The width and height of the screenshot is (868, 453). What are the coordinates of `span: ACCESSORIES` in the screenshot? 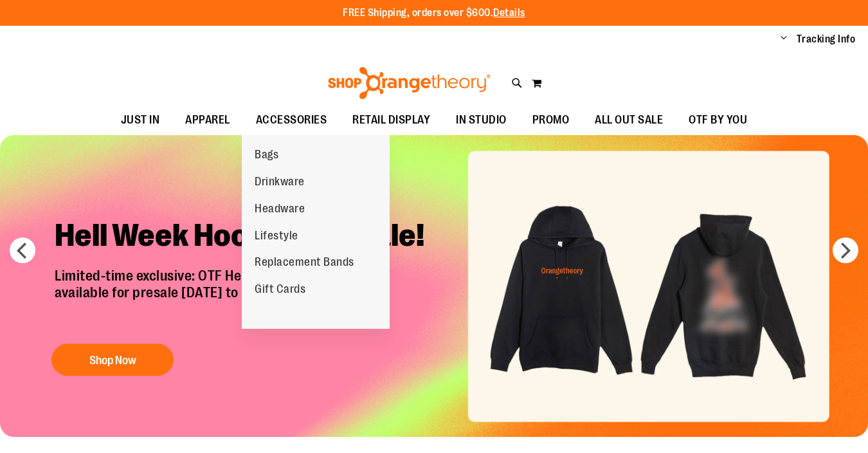 It's located at (291, 120).